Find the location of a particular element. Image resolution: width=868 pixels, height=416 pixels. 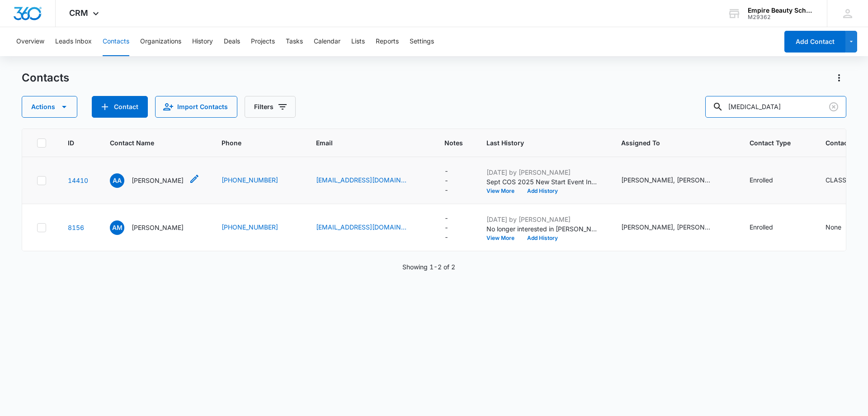

button: Calendar is located at coordinates (327, 42).